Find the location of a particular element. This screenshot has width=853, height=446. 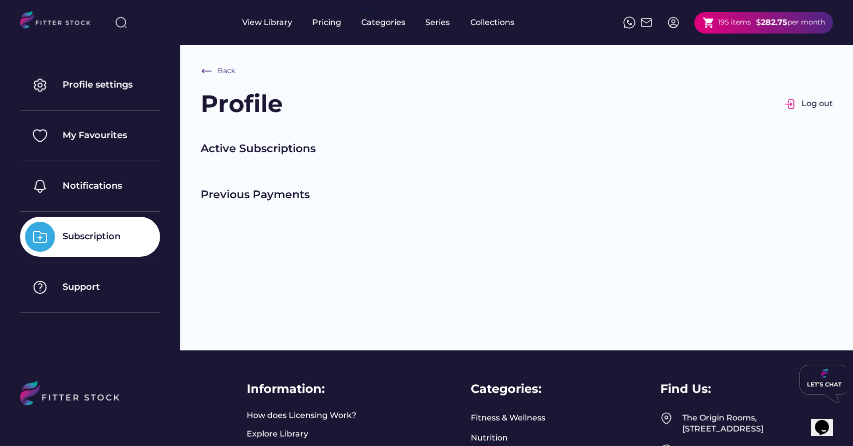

div: Find Us: is located at coordinates (685, 389).